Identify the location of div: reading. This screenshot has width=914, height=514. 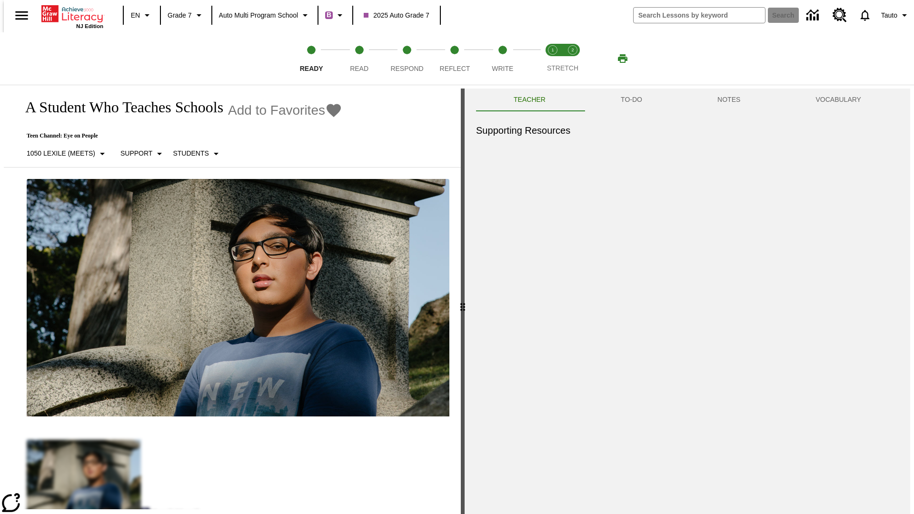
(232, 299).